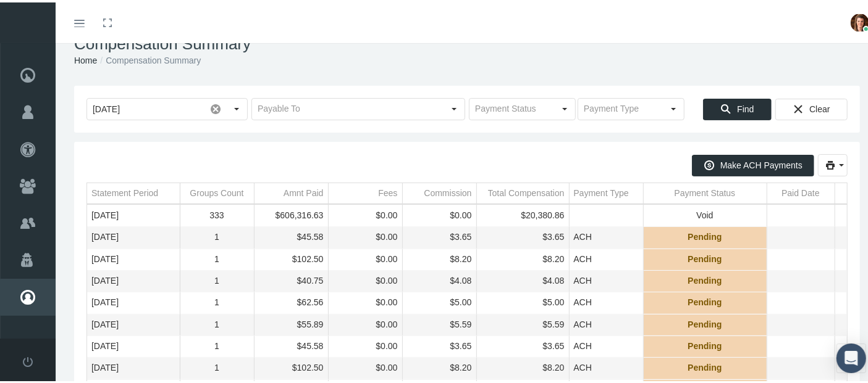  Describe the element at coordinates (387, 191) in the screenshot. I see `div: Fees` at that location.